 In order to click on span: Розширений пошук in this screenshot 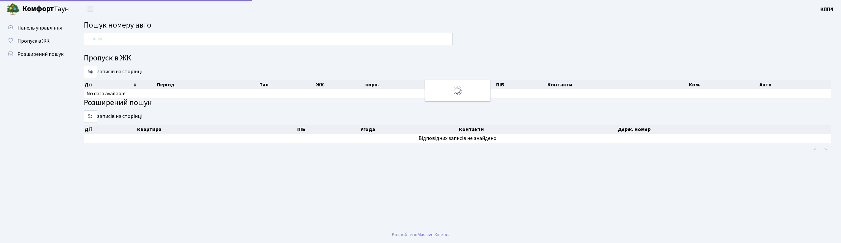, I will do `click(40, 54)`.